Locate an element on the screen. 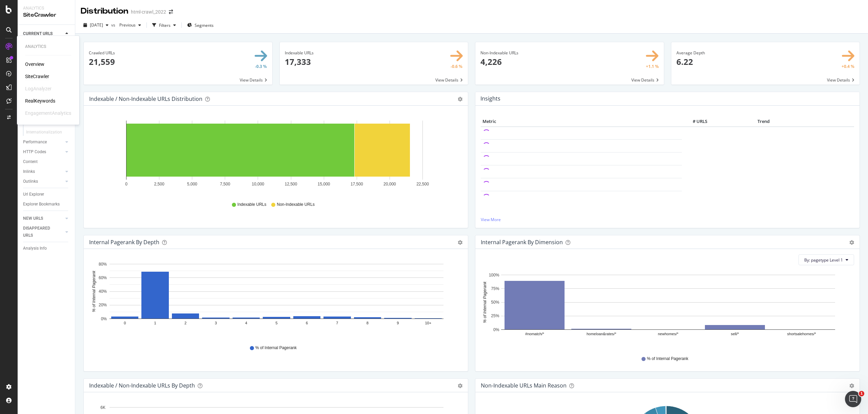 The image size is (868, 414). span: Previous is located at coordinates (126, 25).